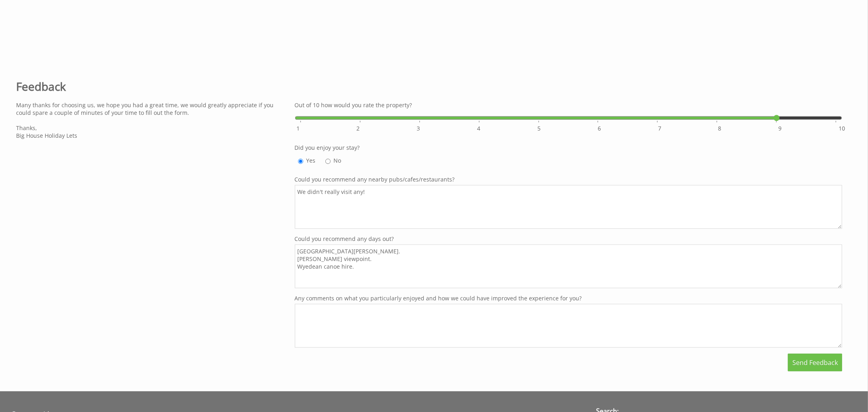  Describe the element at coordinates (568, 179) in the screenshot. I see `label: Could you recommend any nearby pubs/cafes/restaurants?` at that location.